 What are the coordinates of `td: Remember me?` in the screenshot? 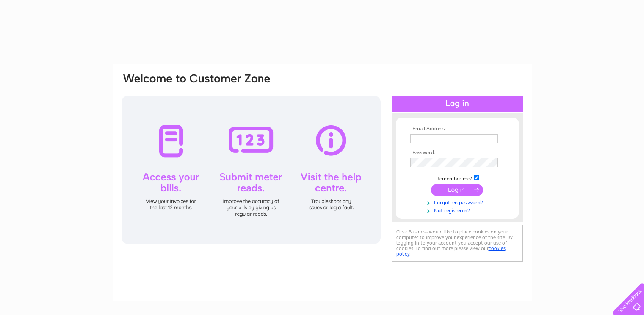 It's located at (457, 178).